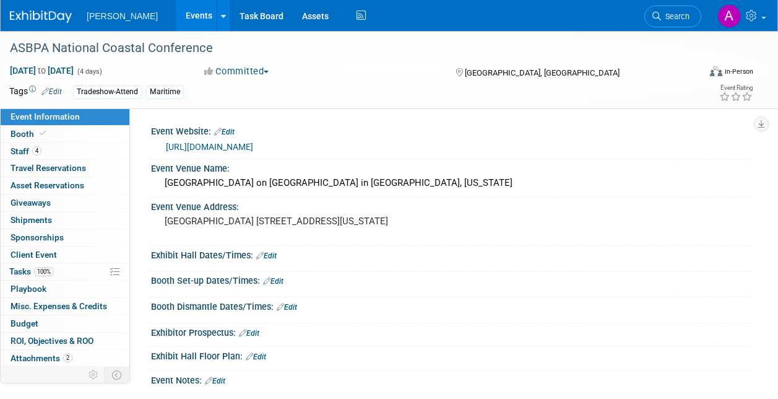  What do you see at coordinates (26, 151) in the screenshot?
I see `span: Staff` at bounding box center [26, 151].